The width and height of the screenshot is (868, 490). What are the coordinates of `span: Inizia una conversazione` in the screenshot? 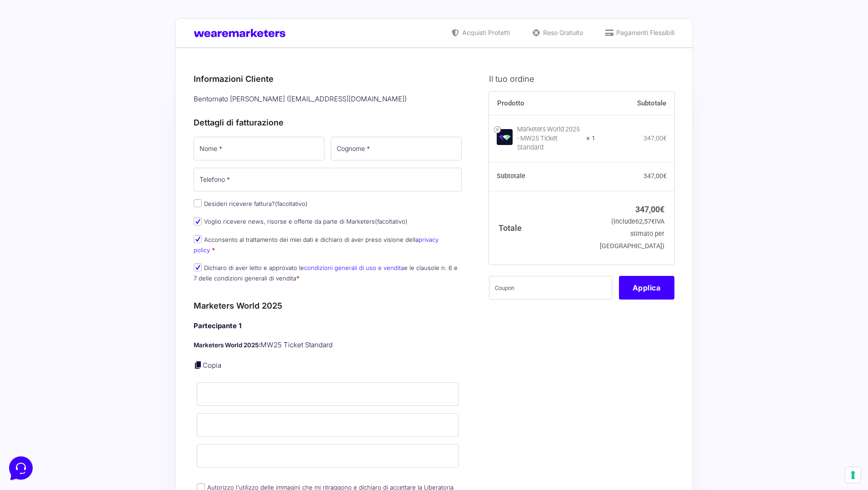 It's located at (97, 85).